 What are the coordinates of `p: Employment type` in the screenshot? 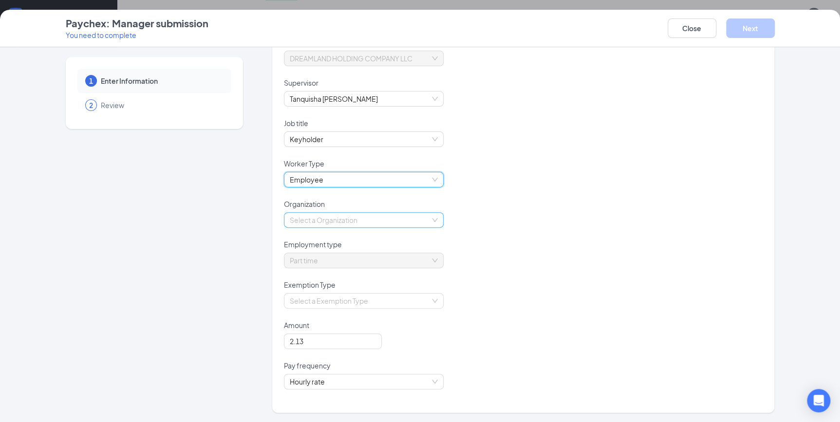 It's located at (313, 244).